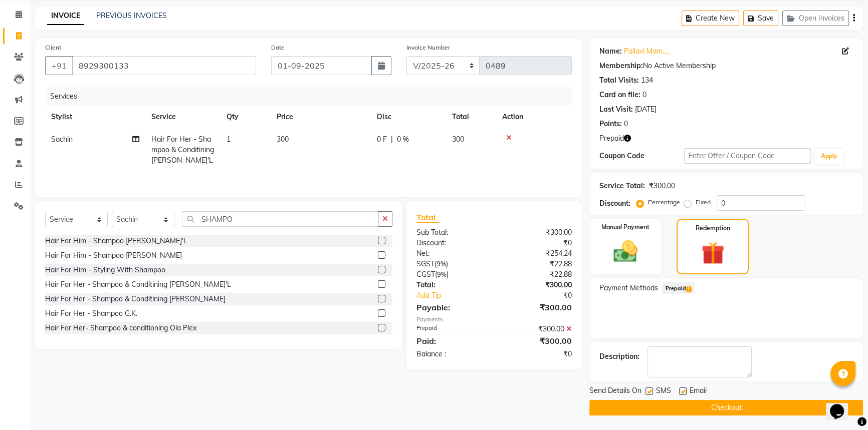  Describe the element at coordinates (452, 354) in the screenshot. I see `div: Balance :` at that location.